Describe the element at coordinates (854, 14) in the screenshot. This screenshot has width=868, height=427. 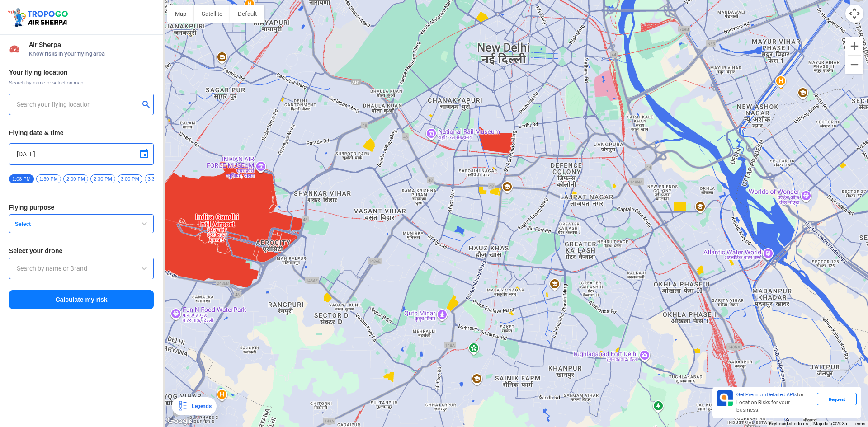
I see `button: Map camera controls` at that location.